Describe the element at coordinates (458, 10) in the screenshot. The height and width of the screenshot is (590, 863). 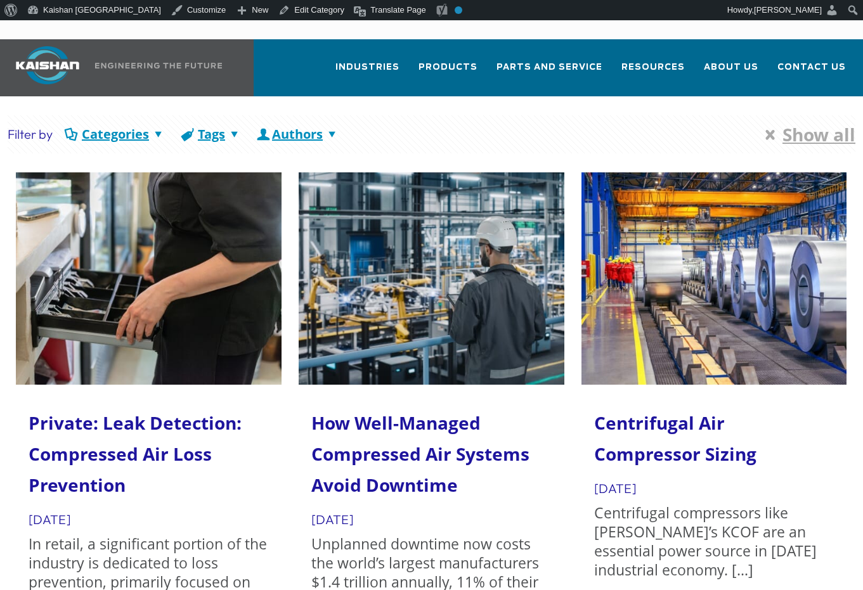
I see `div: No index` at that location.